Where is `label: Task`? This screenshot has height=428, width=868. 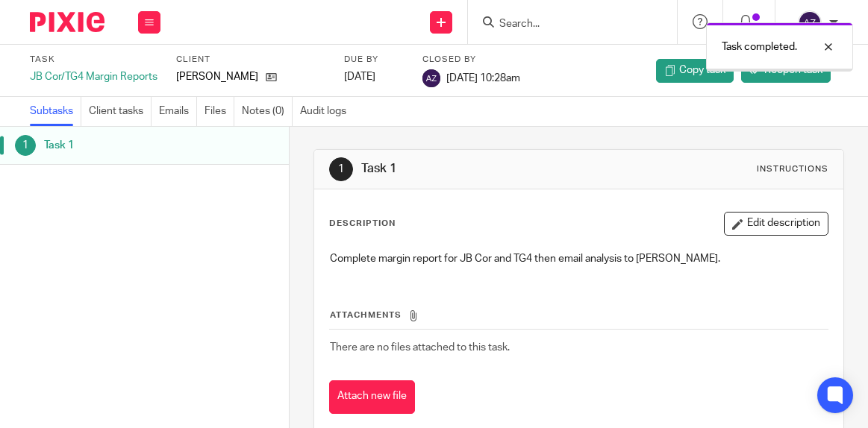
label: Task is located at coordinates (93, 60).